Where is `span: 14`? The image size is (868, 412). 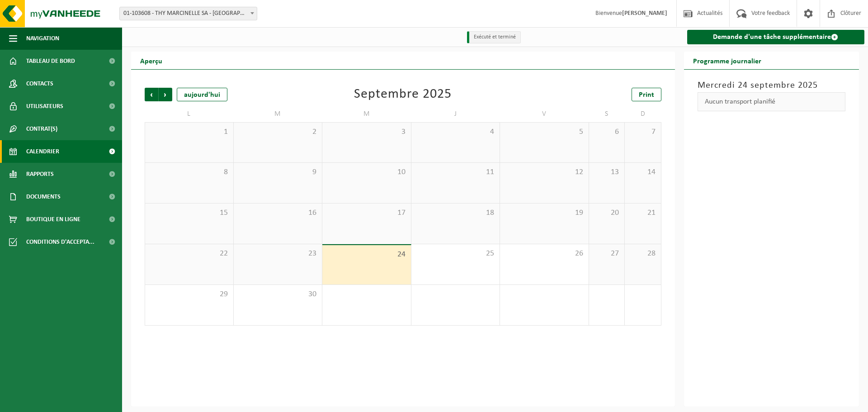
span: 14 is located at coordinates (642, 173).